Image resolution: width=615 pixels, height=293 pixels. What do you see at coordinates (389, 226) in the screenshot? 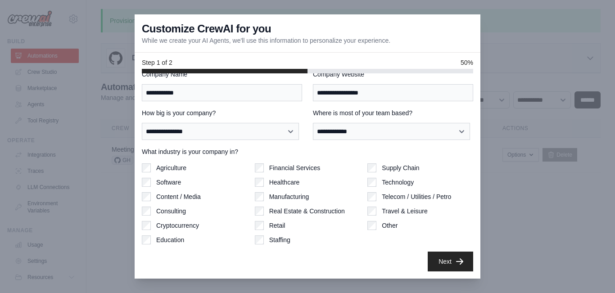
I see `label: Other` at bounding box center [389, 226].